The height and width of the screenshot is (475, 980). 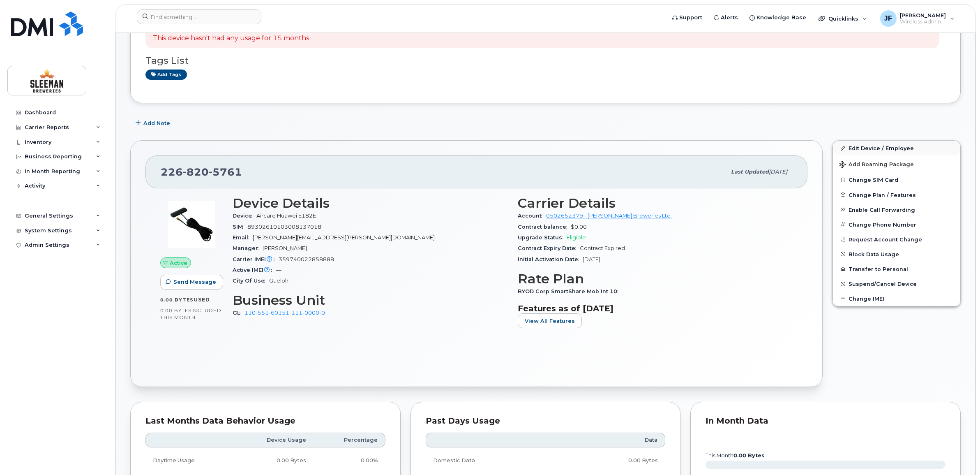 I want to click on input: Find something..., so click(x=199, y=17).